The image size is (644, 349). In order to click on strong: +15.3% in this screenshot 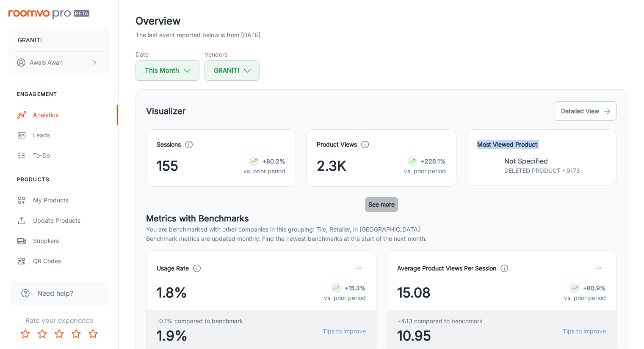, I will do `click(355, 288)`.